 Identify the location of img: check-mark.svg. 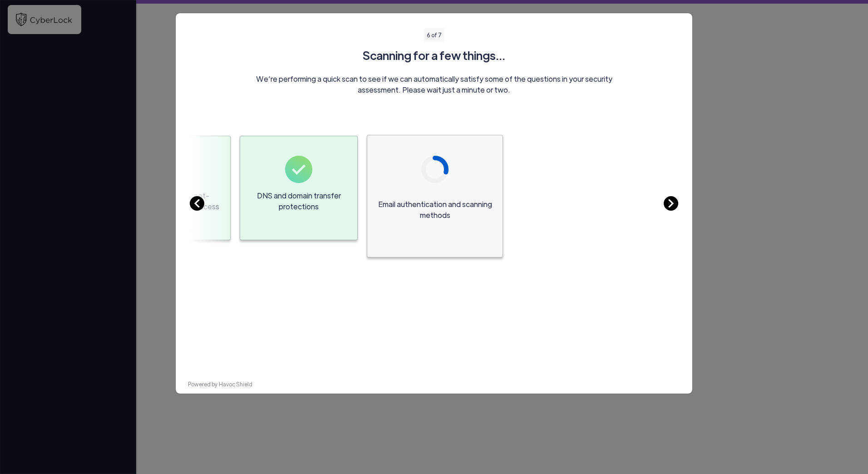
(299, 169).